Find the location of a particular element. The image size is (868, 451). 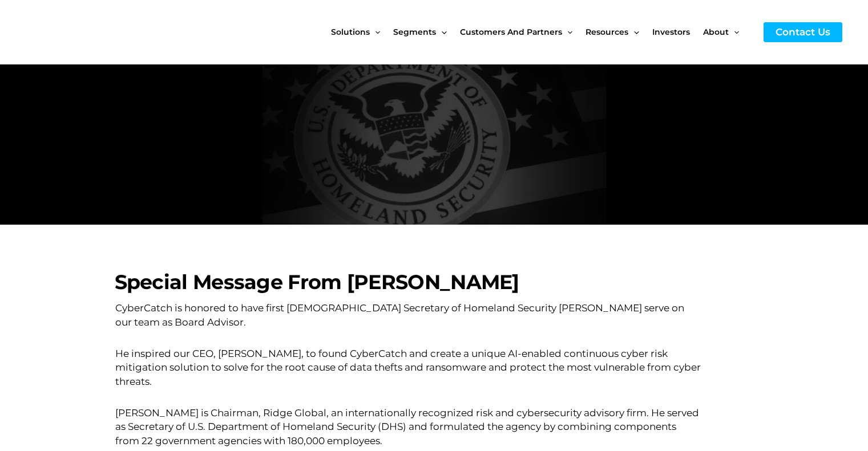

div: Contact Us is located at coordinates (803, 32).